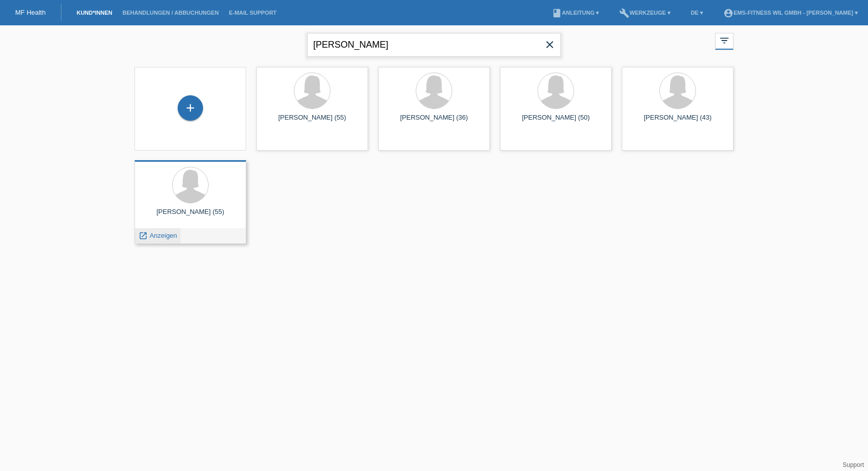  I want to click on i: filter_list, so click(724, 41).